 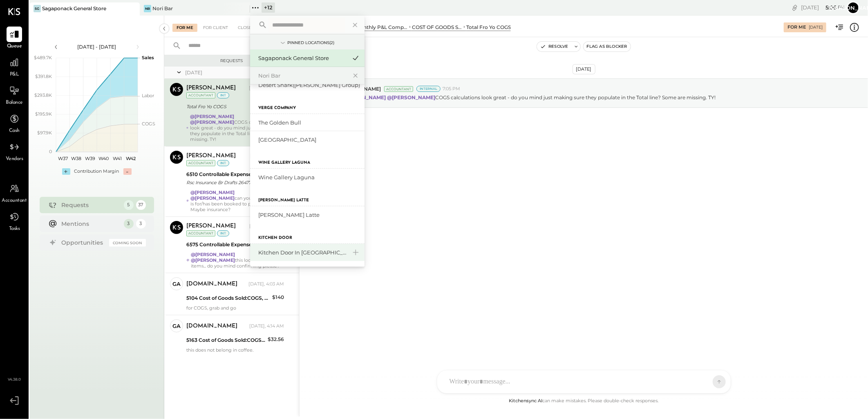 What do you see at coordinates (235, 350) in the screenshot?
I see `div: this does not belong in coffee.` at bounding box center [235, 350].